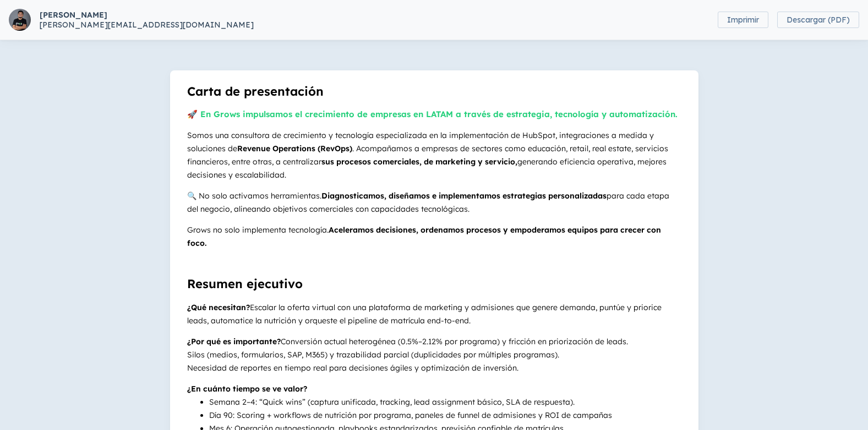 This screenshot has height=430, width=868. Describe the element at coordinates (420, 162) in the screenshot. I see `strong: sus procesos comerciales, de marketing y servicio,` at that location.